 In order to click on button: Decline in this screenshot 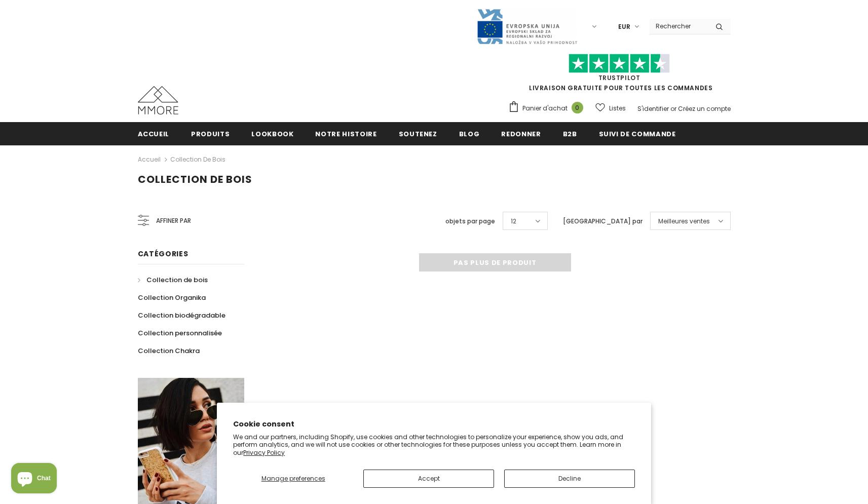, I will do `click(570, 479)`.